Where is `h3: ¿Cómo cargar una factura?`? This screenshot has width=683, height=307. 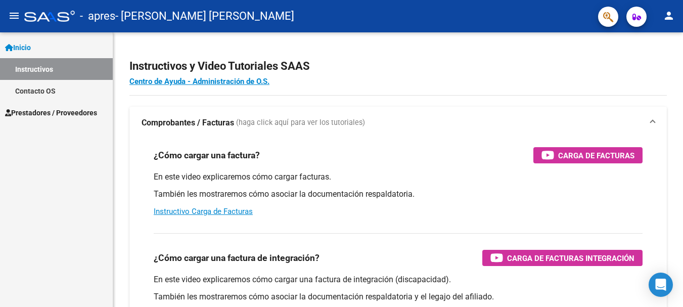
h3: ¿Cómo cargar una factura? is located at coordinates (207, 155).